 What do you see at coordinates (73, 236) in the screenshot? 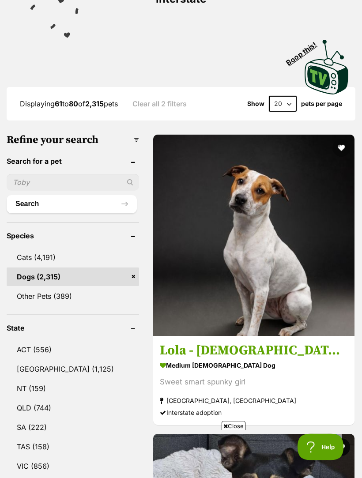
I see `header: Species` at bounding box center [73, 236].